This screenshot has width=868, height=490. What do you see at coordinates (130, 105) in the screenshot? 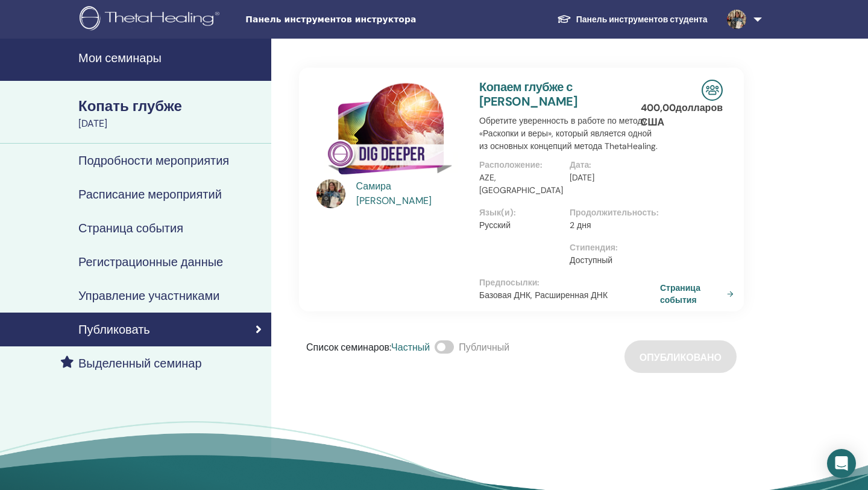
I see `font: Копать глубже` at bounding box center [130, 105].